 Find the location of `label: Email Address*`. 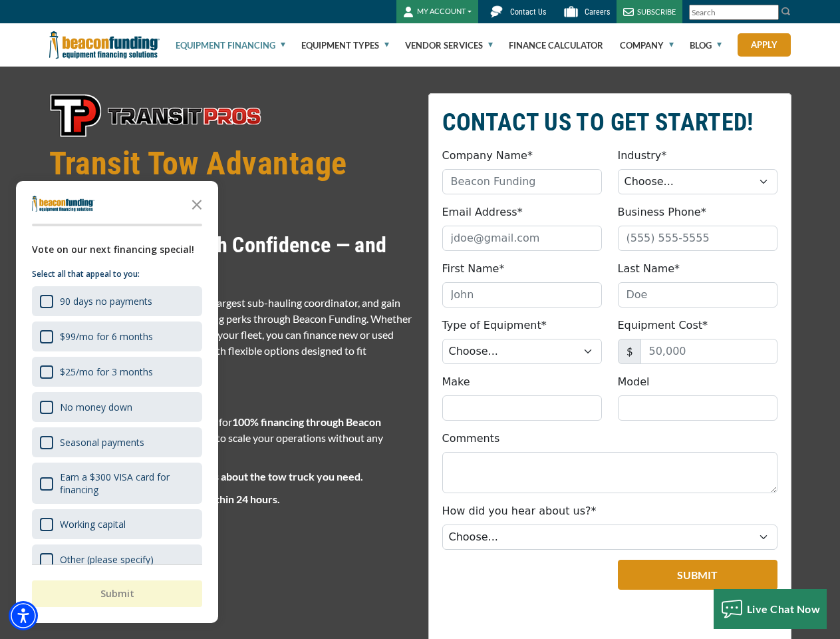

label: Email Address* is located at coordinates (482, 212).